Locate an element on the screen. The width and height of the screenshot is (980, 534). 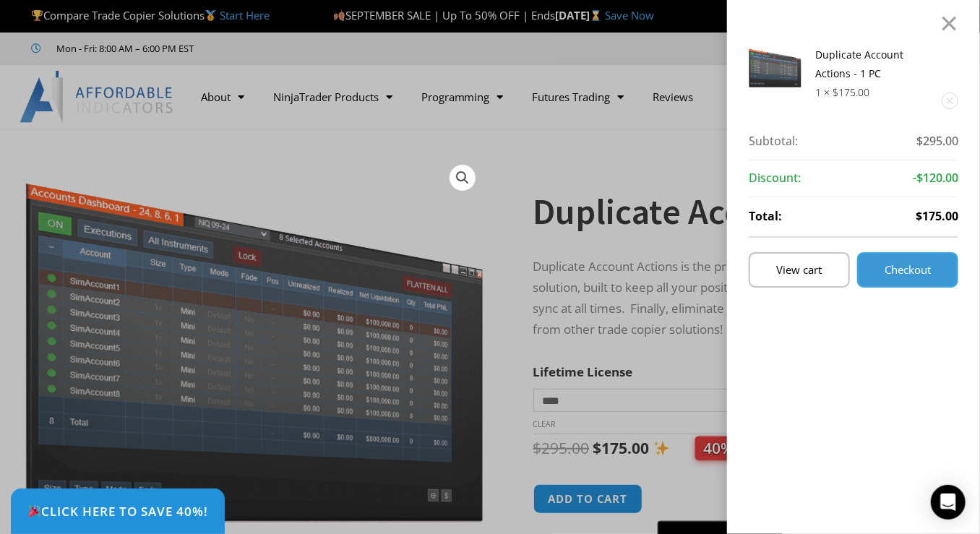
a: View cart is located at coordinates (800, 270).